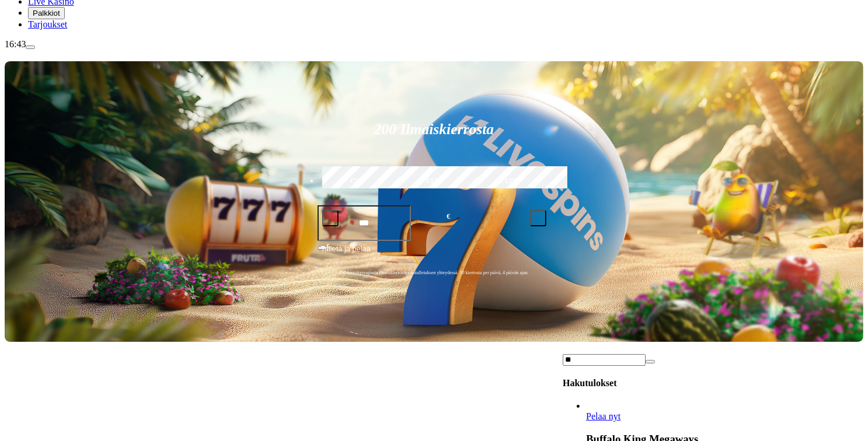 The image size is (868, 441). What do you see at coordinates (713, 383) in the screenshot?
I see `h4: Hakutulokset` at bounding box center [713, 383].